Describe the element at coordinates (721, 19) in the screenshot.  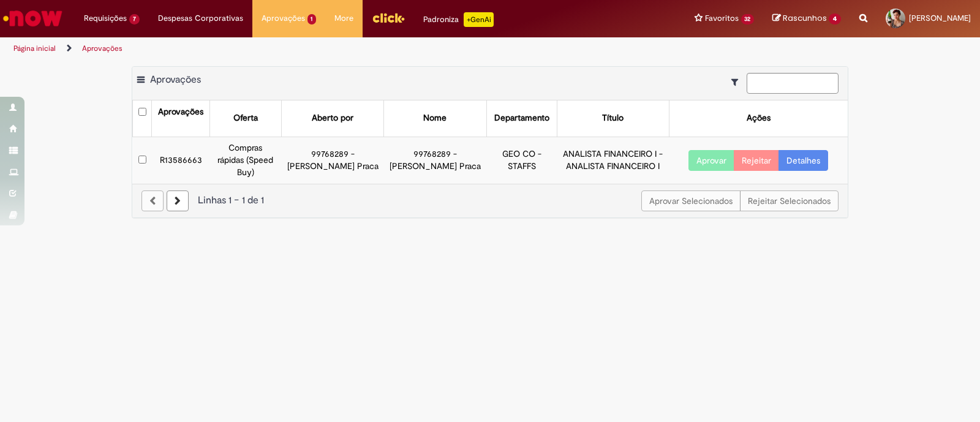
I see `span: Favoritos` at that location.